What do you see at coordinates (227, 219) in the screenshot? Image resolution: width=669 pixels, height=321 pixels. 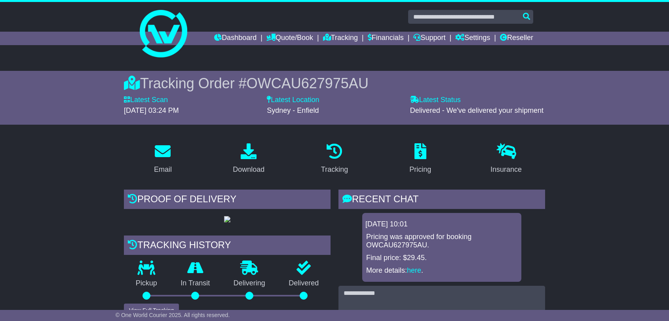 I see `img: GetPodImage` at bounding box center [227, 219].